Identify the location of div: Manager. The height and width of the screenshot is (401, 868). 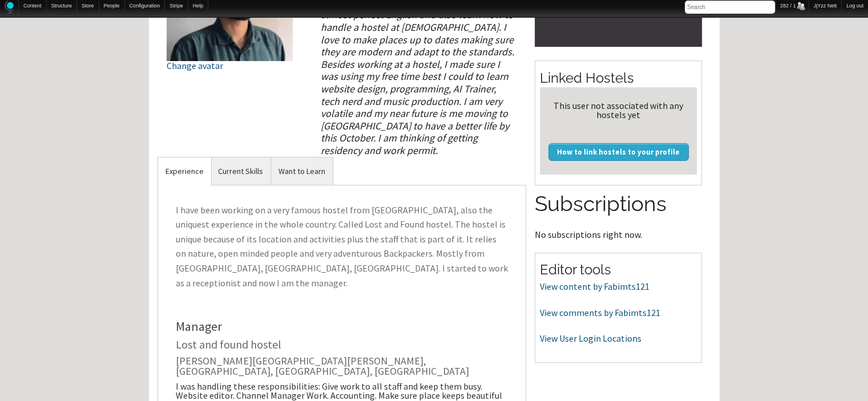
(342, 326).